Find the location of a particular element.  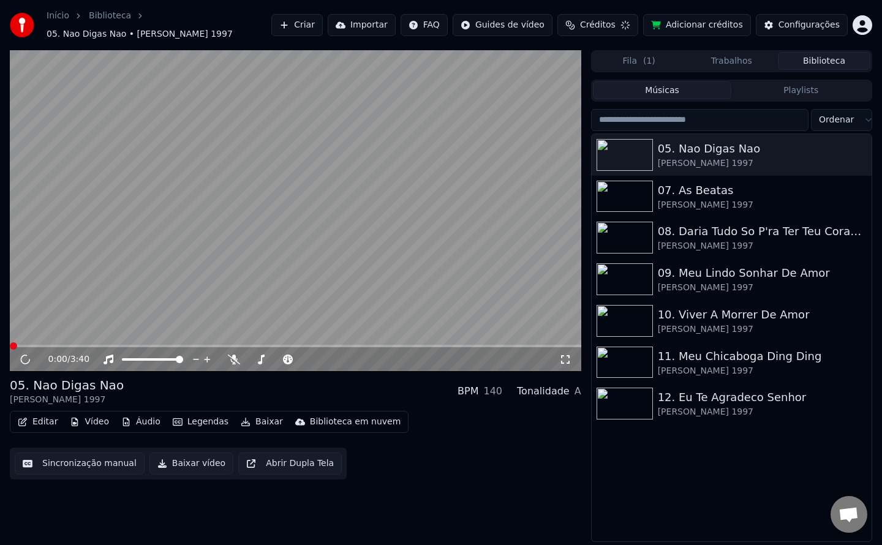

div: Configurações is located at coordinates (809, 25).